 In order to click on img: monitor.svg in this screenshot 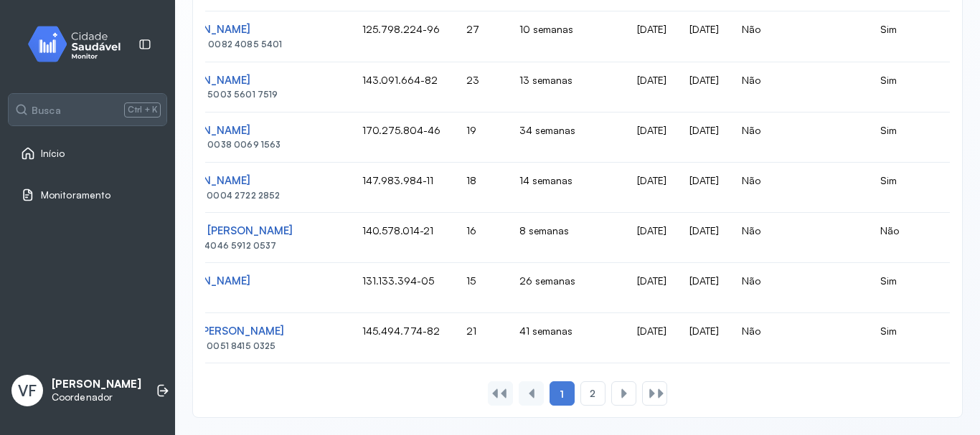, I will do `click(80, 44)`.